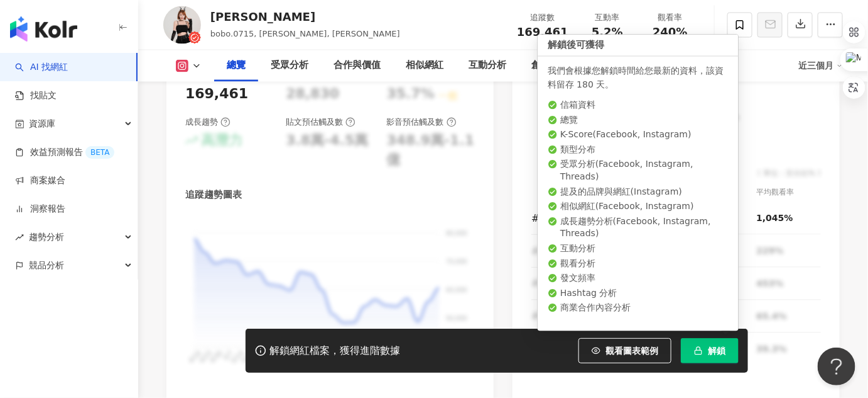 The width and height of the screenshot is (868, 398). Describe the element at coordinates (638, 228) in the screenshot. I see `li: 成長趨勢分析 ( Facebook, Instagram, Threads )` at that location.